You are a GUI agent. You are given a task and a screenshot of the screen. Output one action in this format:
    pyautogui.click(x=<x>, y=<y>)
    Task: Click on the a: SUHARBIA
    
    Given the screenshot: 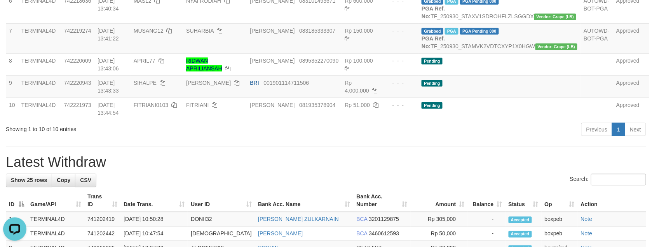 What is the action you would take?
    pyautogui.click(x=200, y=31)
    